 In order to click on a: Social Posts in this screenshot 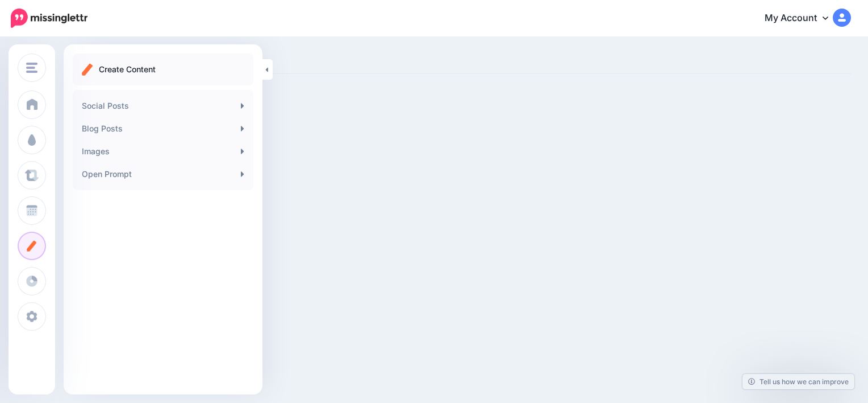, I will do `click(163, 106)`.